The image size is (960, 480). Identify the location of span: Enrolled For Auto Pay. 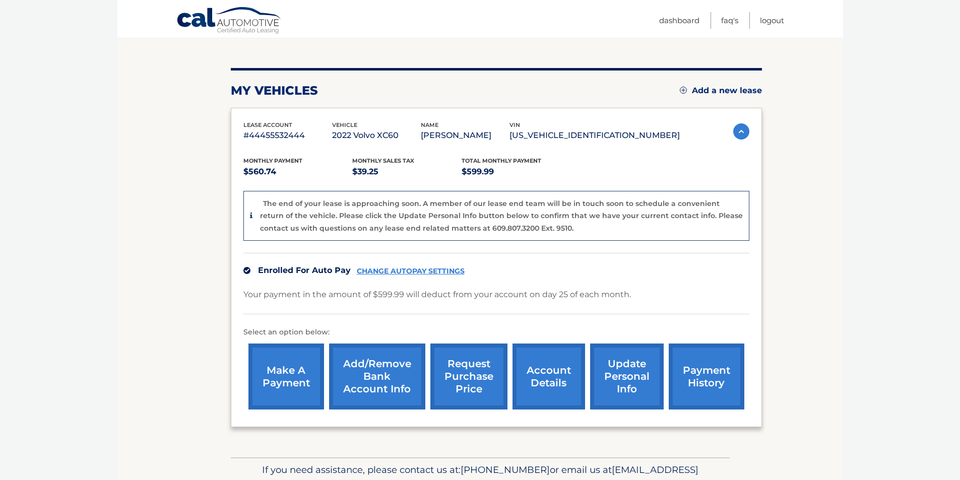
(304, 270).